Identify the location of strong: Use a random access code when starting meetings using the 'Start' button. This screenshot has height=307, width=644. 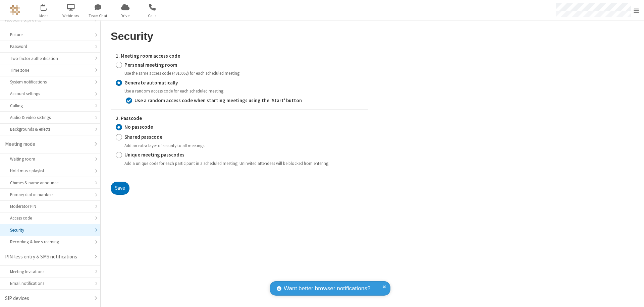
(218, 100).